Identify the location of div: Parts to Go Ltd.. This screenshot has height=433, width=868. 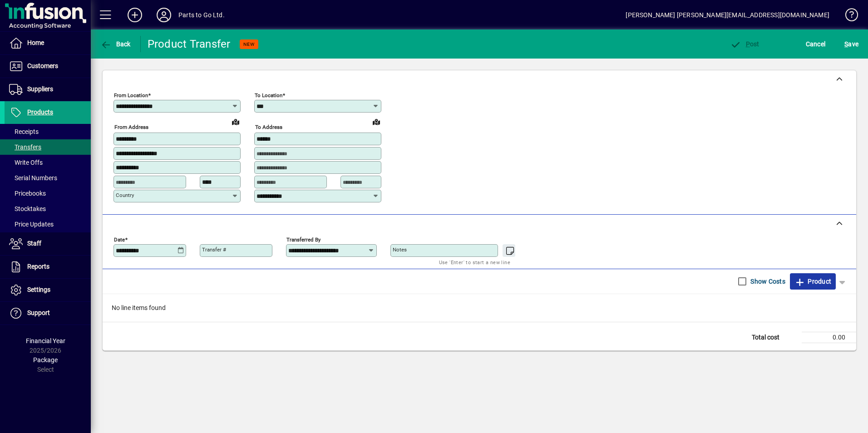
(202, 15).